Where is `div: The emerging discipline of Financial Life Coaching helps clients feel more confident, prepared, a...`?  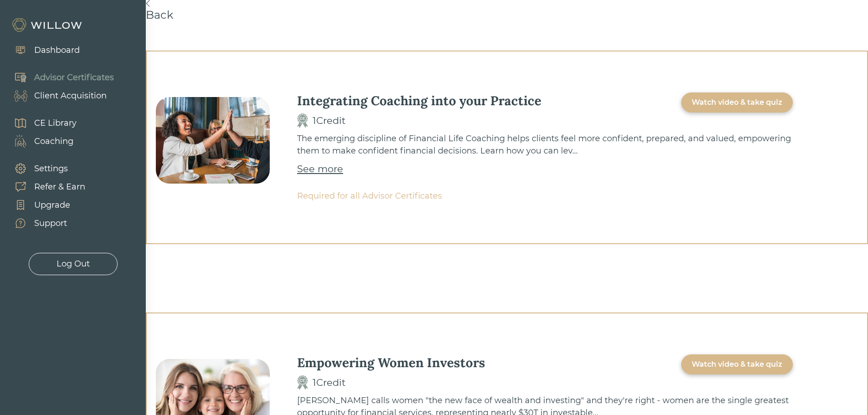
div: The emerging discipline of Financial Life Coaching helps clients feel more confident, prepared, a... is located at coordinates (545, 145).